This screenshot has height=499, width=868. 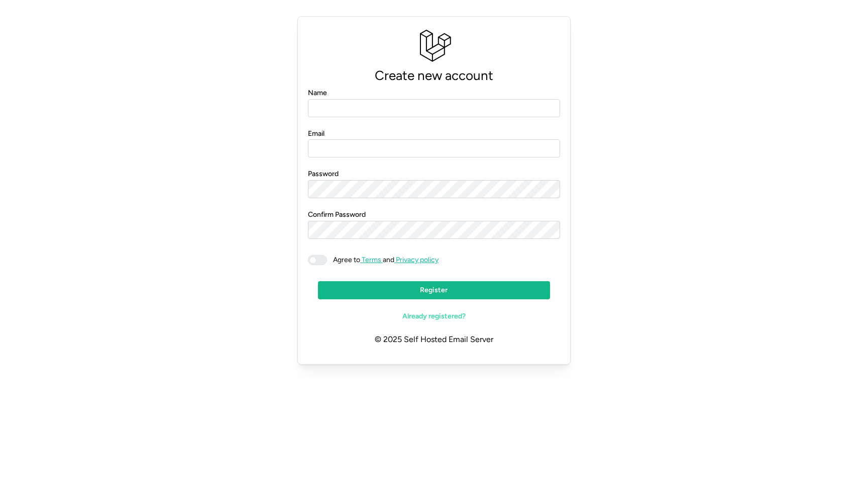 I want to click on label: Password, so click(x=323, y=174).